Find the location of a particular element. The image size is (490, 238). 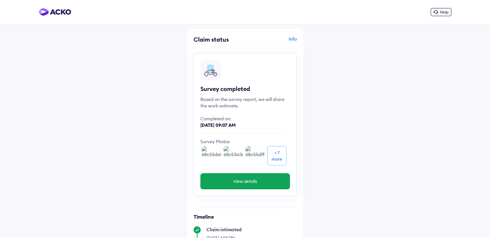

h6: Timeline is located at coordinates (245, 216).